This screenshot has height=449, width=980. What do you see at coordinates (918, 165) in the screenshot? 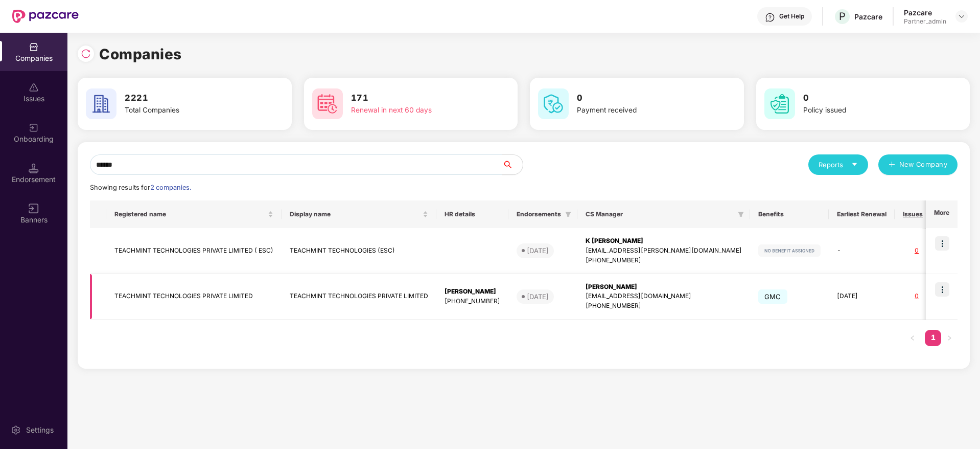
I see `button: plusNew Company` at bounding box center [918, 165].